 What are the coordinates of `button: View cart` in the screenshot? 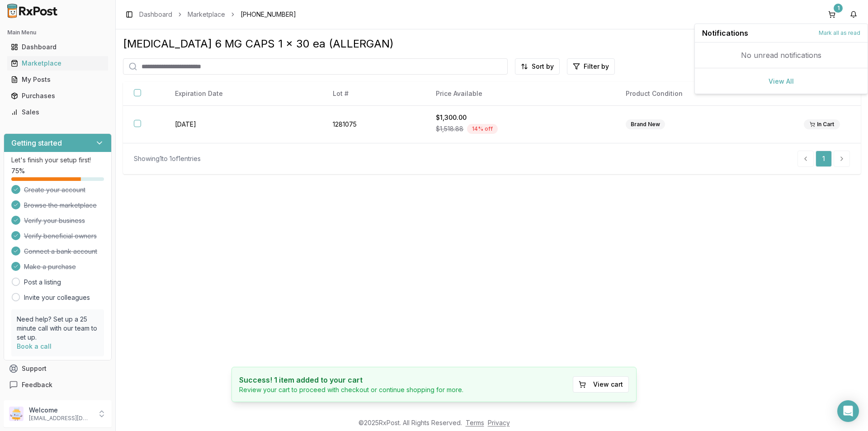 It's located at (601, 384).